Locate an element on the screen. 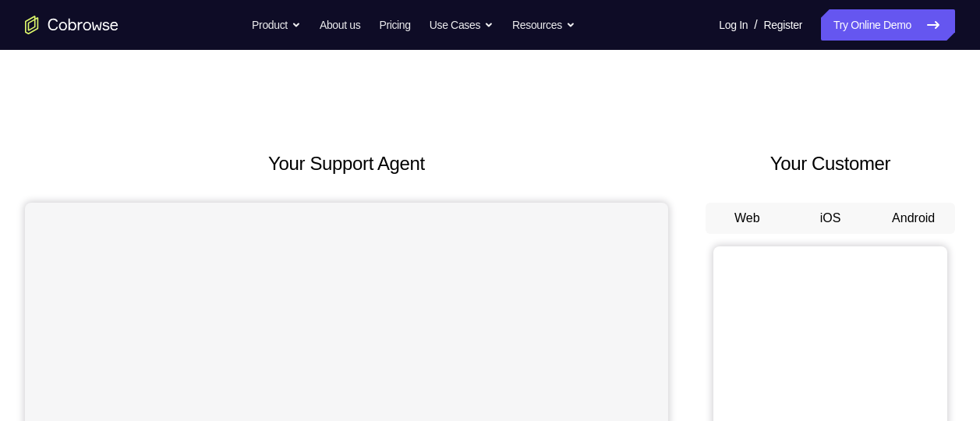 The height and width of the screenshot is (421, 980). a: Go to the home page is located at coordinates (72, 25).